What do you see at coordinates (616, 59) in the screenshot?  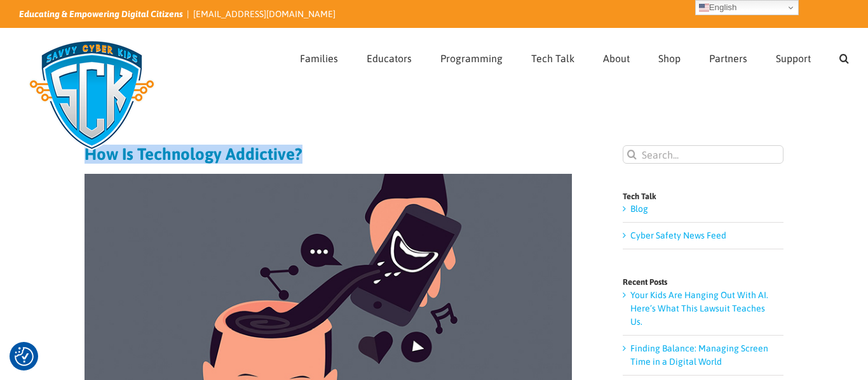 I see `span: About` at bounding box center [616, 59].